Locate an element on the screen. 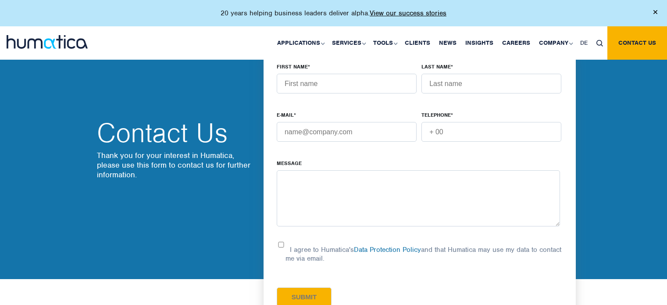 This screenshot has height=305, width=667. a: News is located at coordinates (448, 43).